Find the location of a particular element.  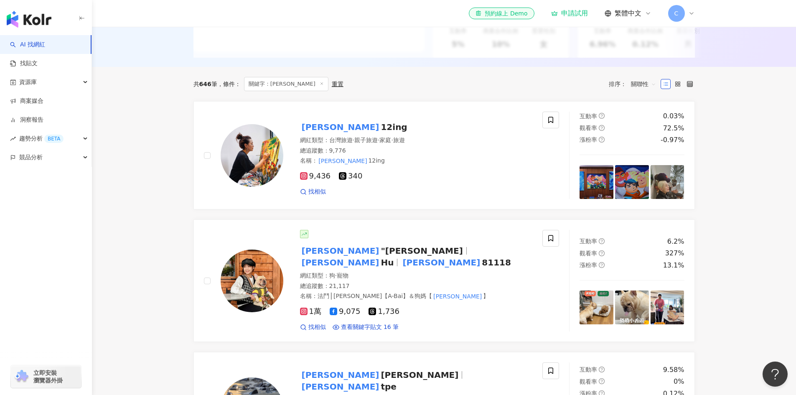

div: 總追蹤數 ： 21,117 is located at coordinates (416, 286).